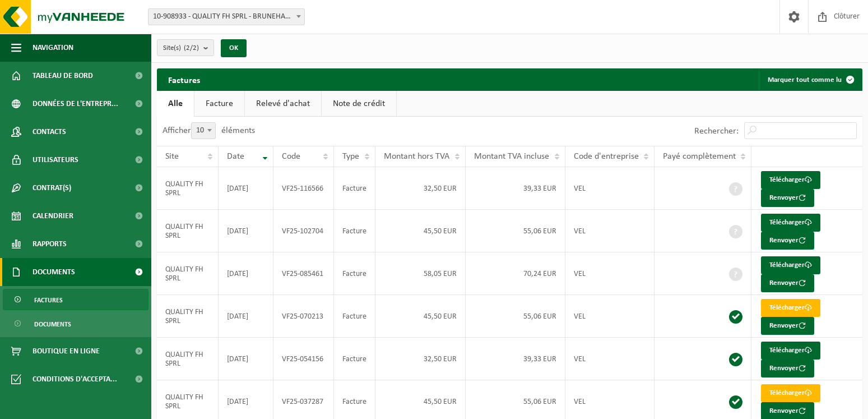 This screenshot has height=419, width=868. What do you see at coordinates (810, 80) in the screenshot?
I see `button: Marquer tout comme lu` at bounding box center [810, 80].